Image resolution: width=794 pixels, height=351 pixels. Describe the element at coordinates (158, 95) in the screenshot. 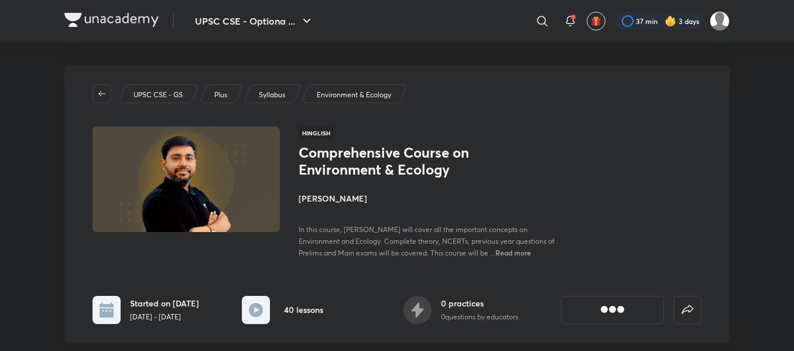

I see `a: UPSC CSE - GS` at that location.